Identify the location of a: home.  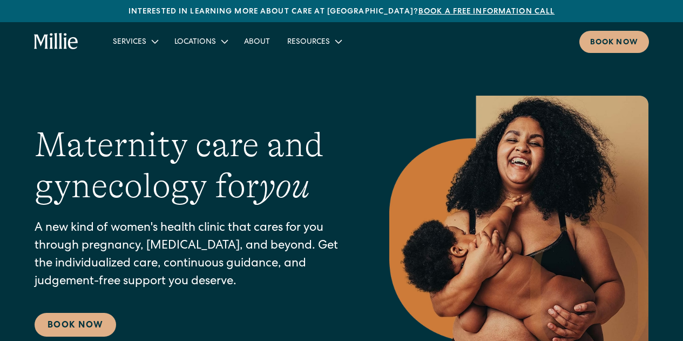
(56, 42).